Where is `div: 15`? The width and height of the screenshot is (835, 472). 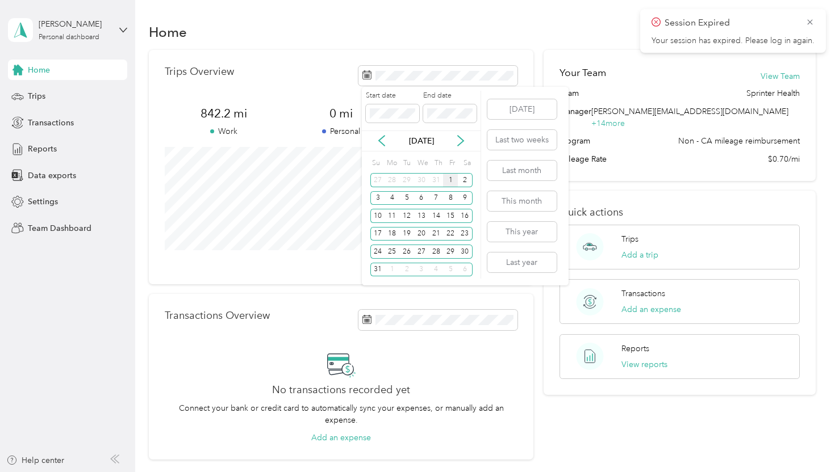 div: 15 is located at coordinates (450, 216).